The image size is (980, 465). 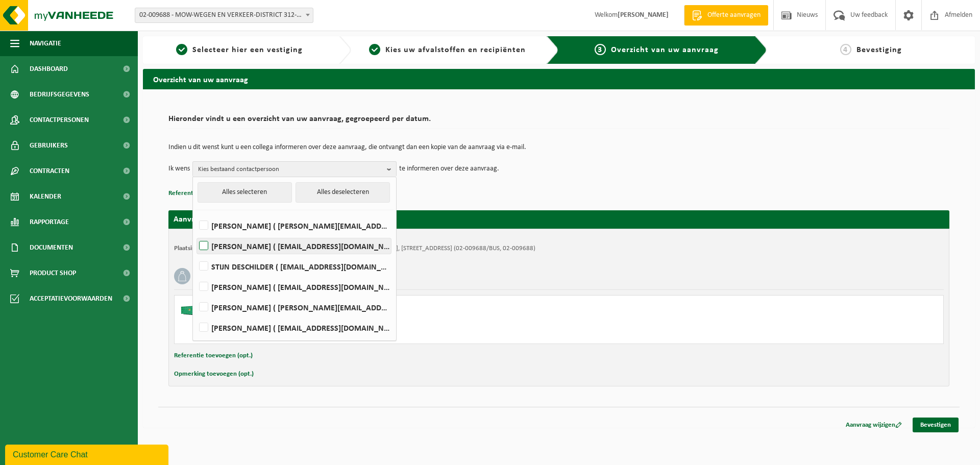 I want to click on img: HK-XC-20-GN-00.png, so click(x=195, y=309).